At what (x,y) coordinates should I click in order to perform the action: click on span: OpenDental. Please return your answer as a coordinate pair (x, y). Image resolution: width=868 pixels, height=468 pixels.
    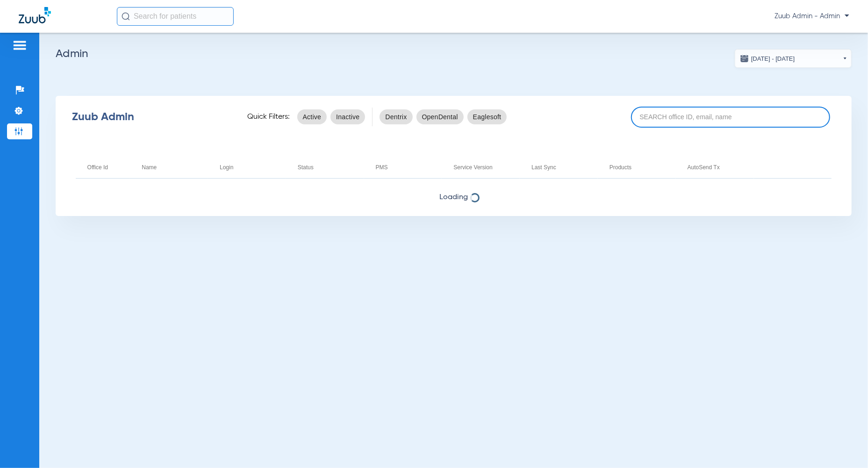
    Looking at the image, I should click on (440, 117).